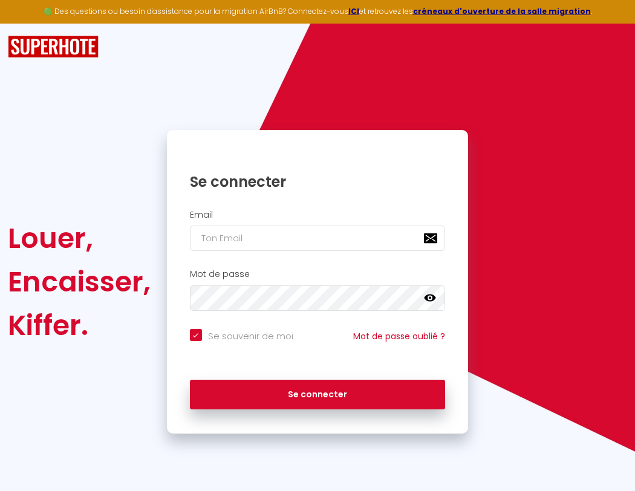 The image size is (635, 491). I want to click on div: Encaisser,, so click(79, 282).